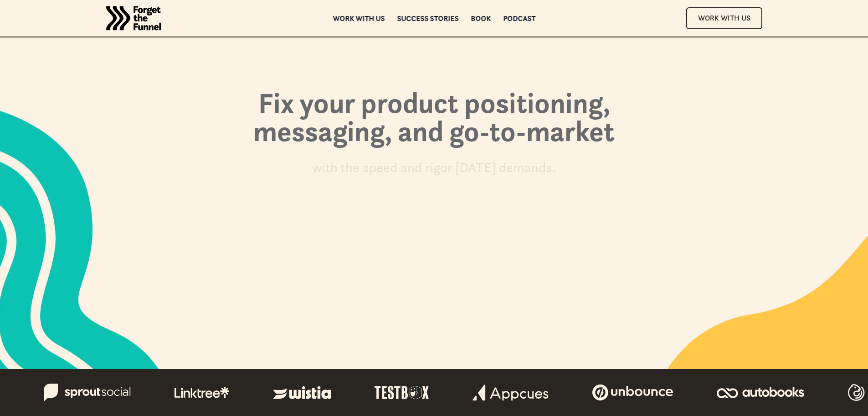 This screenshot has height=416, width=868. I want to click on h1: Fix your product positioning, messaging, and go-to-market, so click(434, 121).